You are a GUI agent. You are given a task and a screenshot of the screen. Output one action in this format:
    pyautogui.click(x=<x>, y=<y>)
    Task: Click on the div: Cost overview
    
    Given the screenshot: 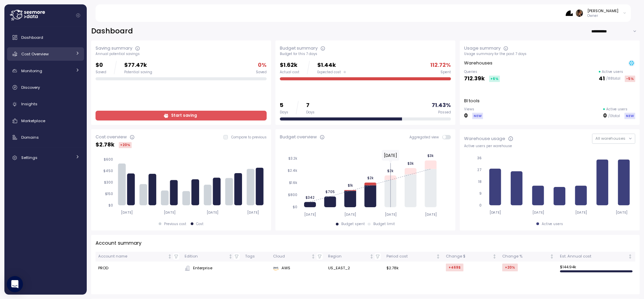 What is the action you would take?
    pyautogui.click(x=111, y=137)
    